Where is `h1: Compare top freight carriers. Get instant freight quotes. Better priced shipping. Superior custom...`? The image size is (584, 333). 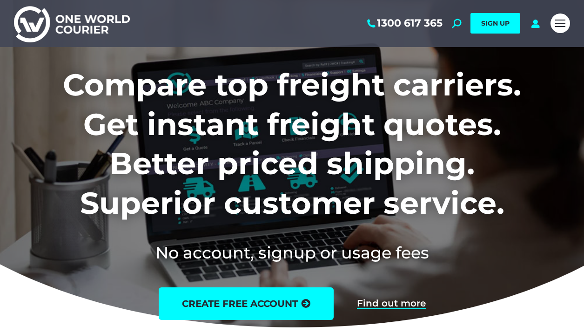
h1: Compare top freight carriers. Get instant freight quotes. Better priced shipping. Superior custom... is located at coordinates (292, 144).